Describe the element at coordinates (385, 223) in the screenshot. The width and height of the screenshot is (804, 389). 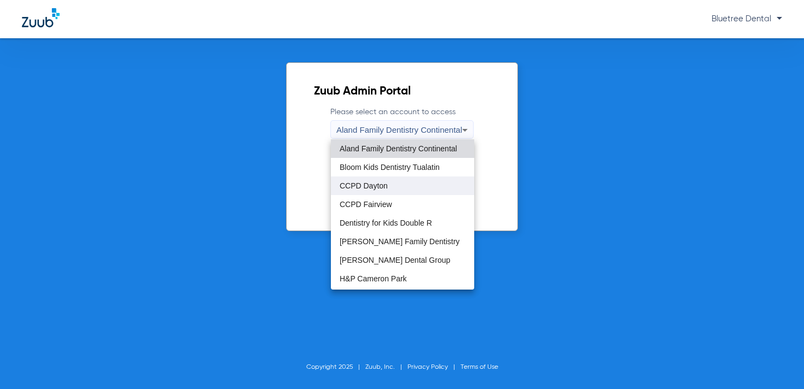
I see `span: Dentistry for Kids Double R` at that location.